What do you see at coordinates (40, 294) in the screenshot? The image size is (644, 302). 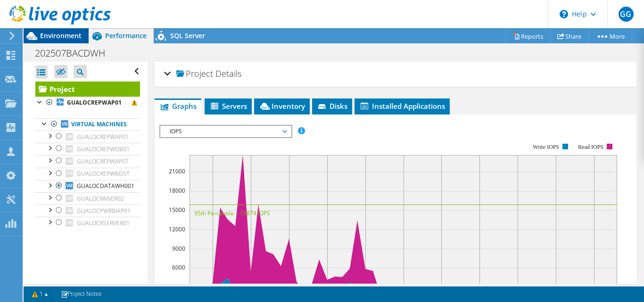 I see `a: 1` at bounding box center [40, 294].